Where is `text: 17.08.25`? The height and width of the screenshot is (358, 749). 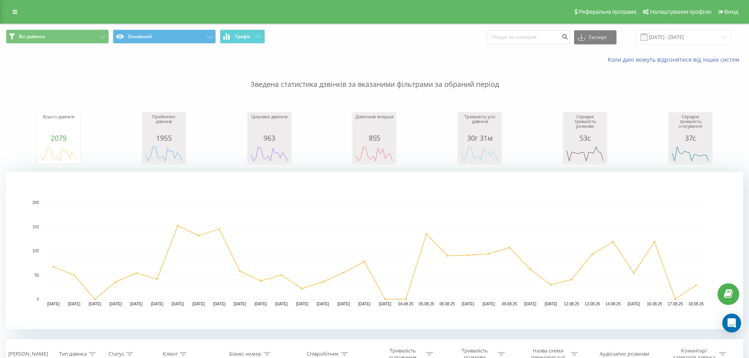
text: 17.08.25 is located at coordinates (675, 304).